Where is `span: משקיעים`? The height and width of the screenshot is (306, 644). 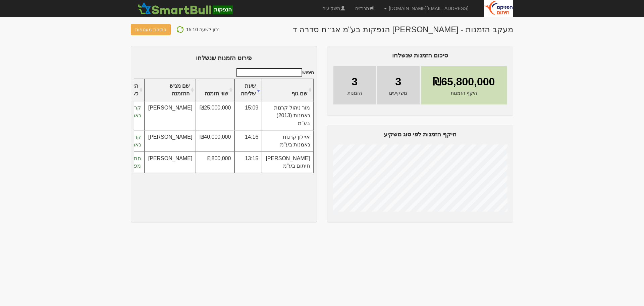
span: משקיעים is located at coordinates (398, 93).